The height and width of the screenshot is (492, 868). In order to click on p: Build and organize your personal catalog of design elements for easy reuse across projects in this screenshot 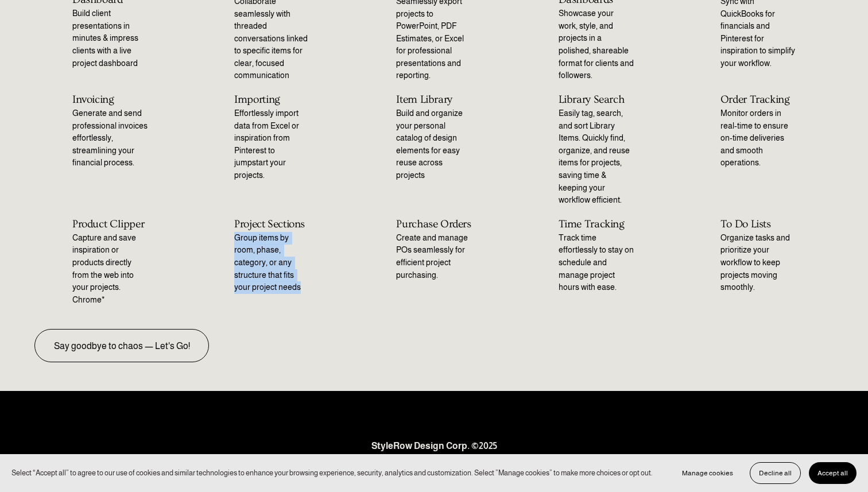, I will do `click(433, 145)`.